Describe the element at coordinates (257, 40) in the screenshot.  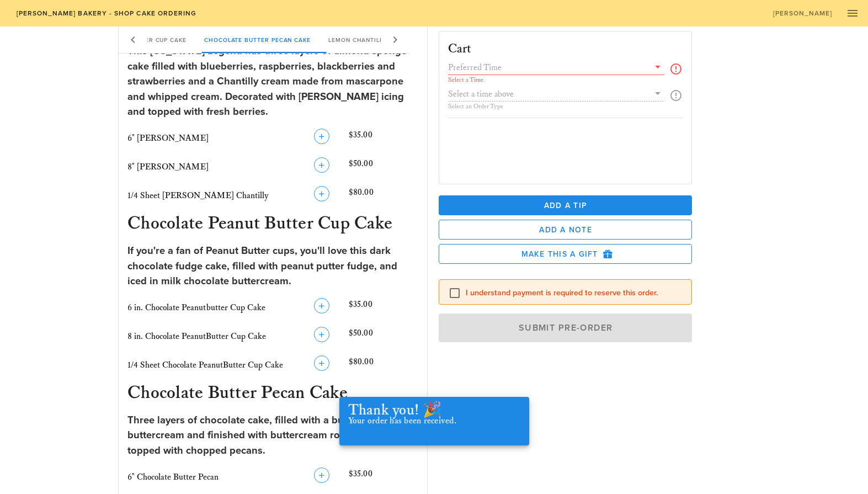
I see `div: Chocolate Butter Pecan Cake` at that location.